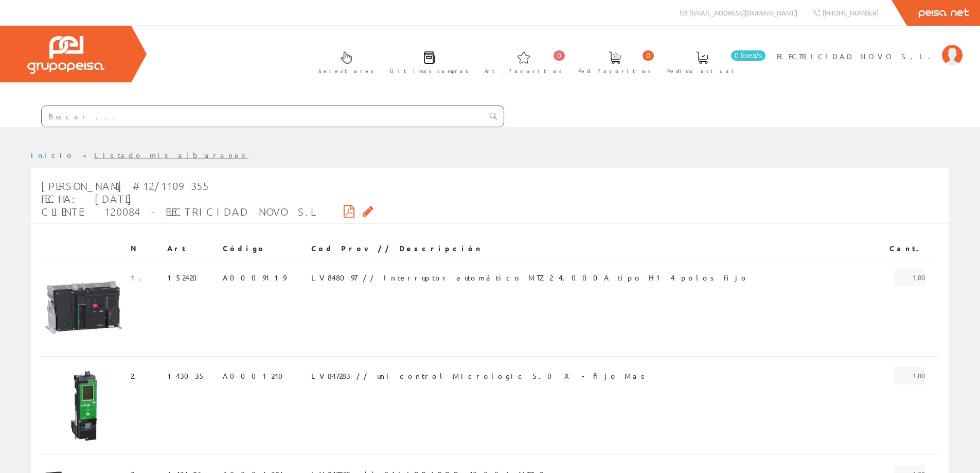 The image size is (980, 473). I want to click on a: Inicio, so click(53, 154).